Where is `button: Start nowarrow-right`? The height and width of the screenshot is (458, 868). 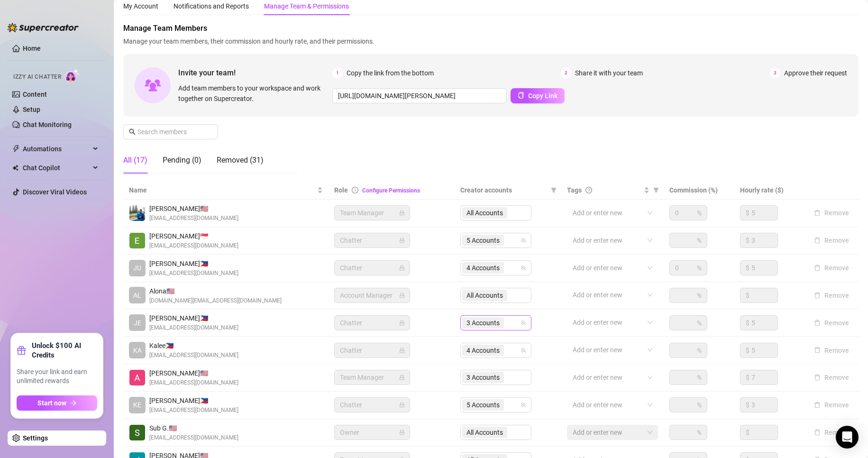
button: Start nowarrow-right is located at coordinates (57, 403).